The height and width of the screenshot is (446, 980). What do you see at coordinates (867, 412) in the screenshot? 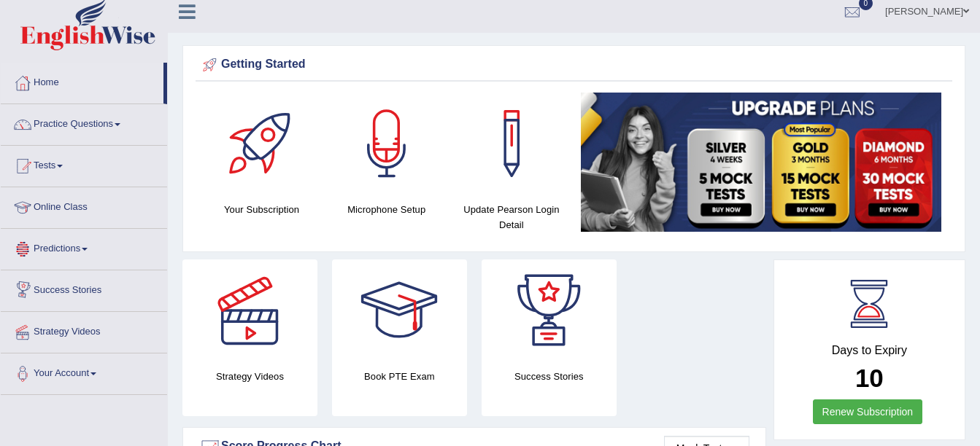
I see `a: Renew Subscription` at bounding box center [867, 412].